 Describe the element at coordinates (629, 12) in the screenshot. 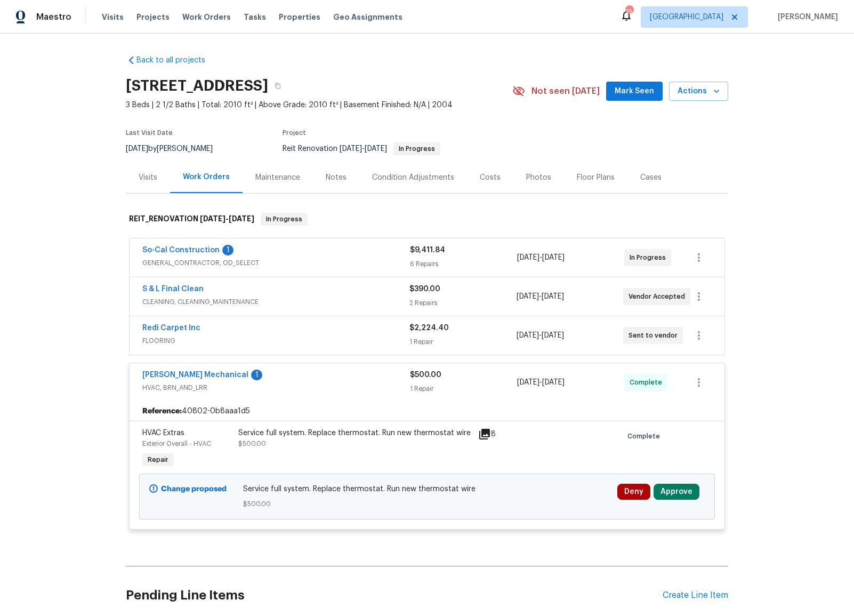

I see `div: 25` at that location.